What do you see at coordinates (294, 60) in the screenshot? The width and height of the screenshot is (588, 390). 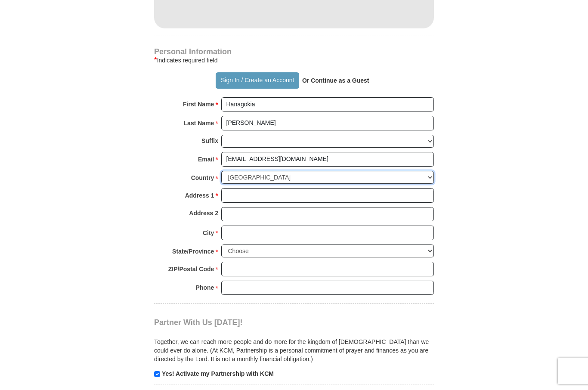 I see `div: Indicates required field` at bounding box center [294, 60].